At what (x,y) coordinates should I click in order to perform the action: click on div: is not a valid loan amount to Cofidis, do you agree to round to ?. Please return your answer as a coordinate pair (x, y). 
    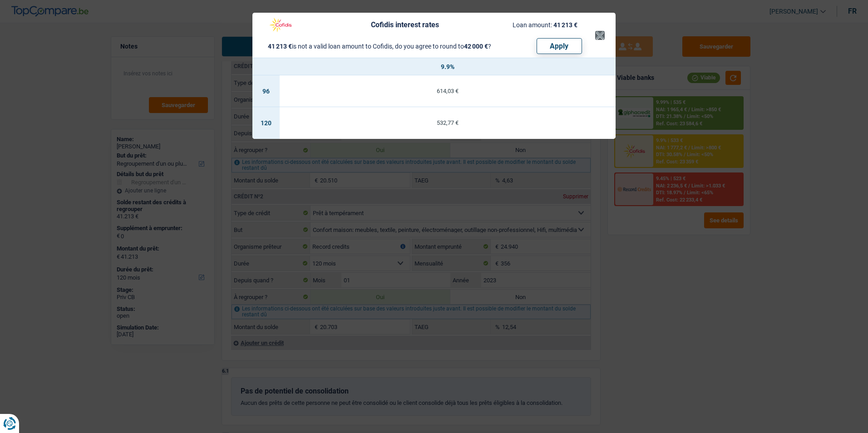
    Looking at the image, I should click on (380, 46).